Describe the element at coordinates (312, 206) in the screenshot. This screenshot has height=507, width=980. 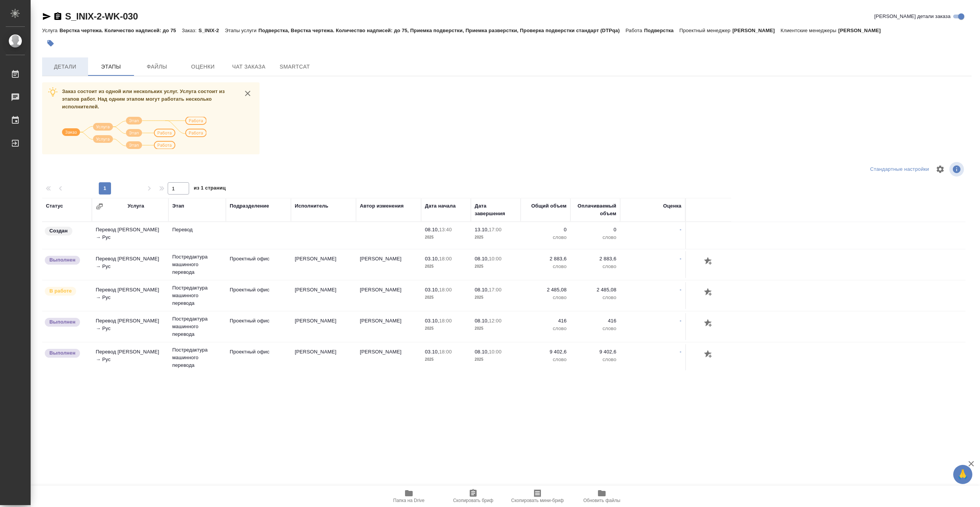
I see `div: Исполнитель` at that location.